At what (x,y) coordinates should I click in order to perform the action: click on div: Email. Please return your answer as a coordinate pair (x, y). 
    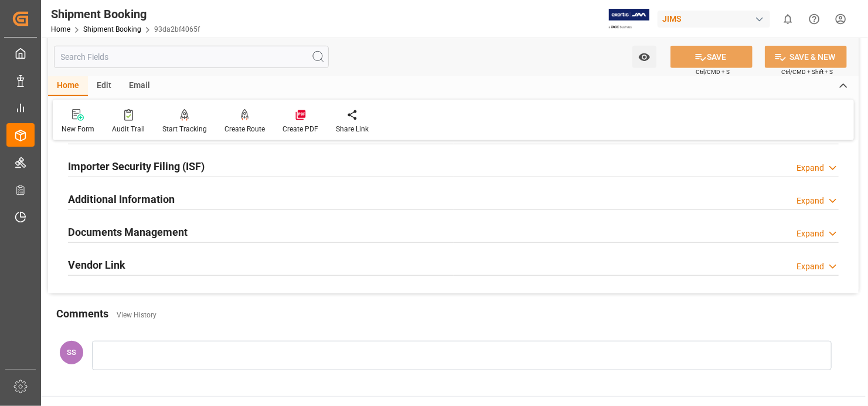
    Looking at the image, I should click on (139, 86).